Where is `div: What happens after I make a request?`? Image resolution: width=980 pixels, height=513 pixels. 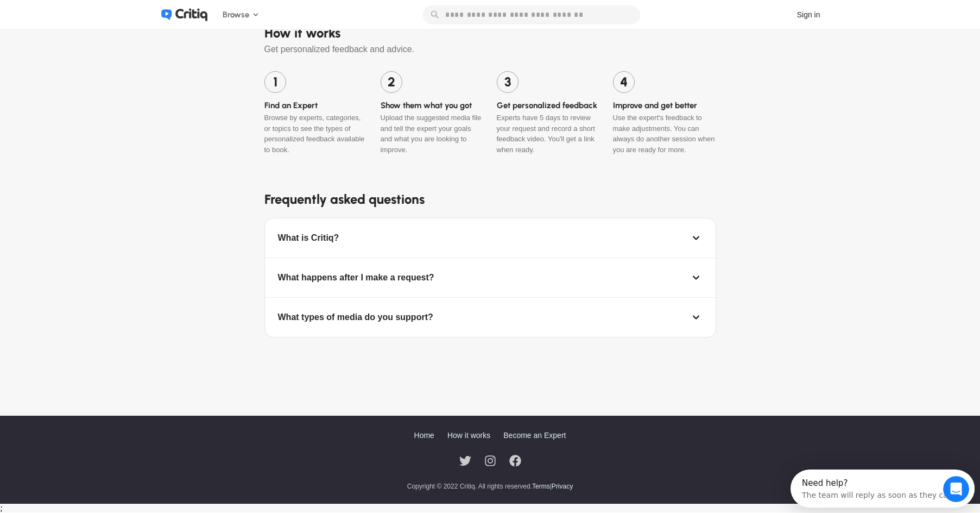 div: What happens after I make a request? is located at coordinates (357, 278).